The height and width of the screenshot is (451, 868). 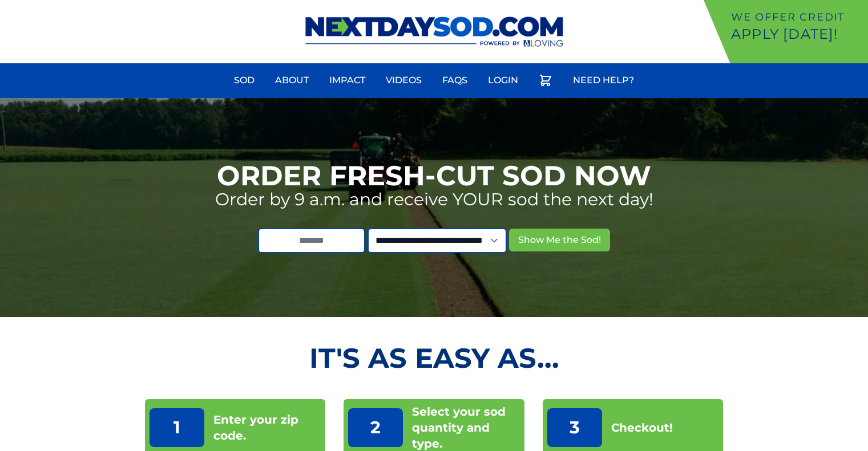 I want to click on a: FAQs, so click(x=455, y=80).